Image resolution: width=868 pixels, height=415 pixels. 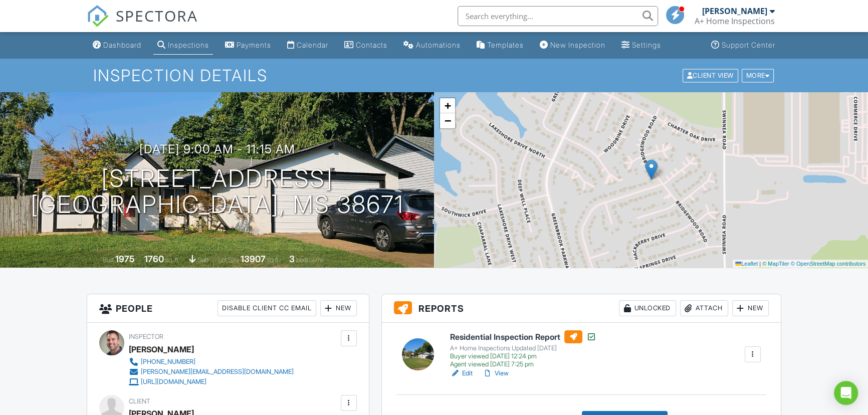 I want to click on a: Edit, so click(x=461, y=374).